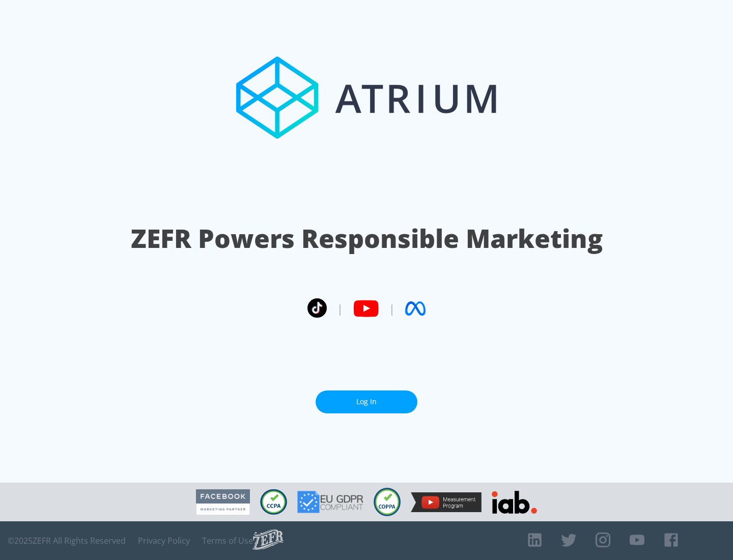 This screenshot has width=733, height=560. I want to click on img: IAB, so click(514, 502).